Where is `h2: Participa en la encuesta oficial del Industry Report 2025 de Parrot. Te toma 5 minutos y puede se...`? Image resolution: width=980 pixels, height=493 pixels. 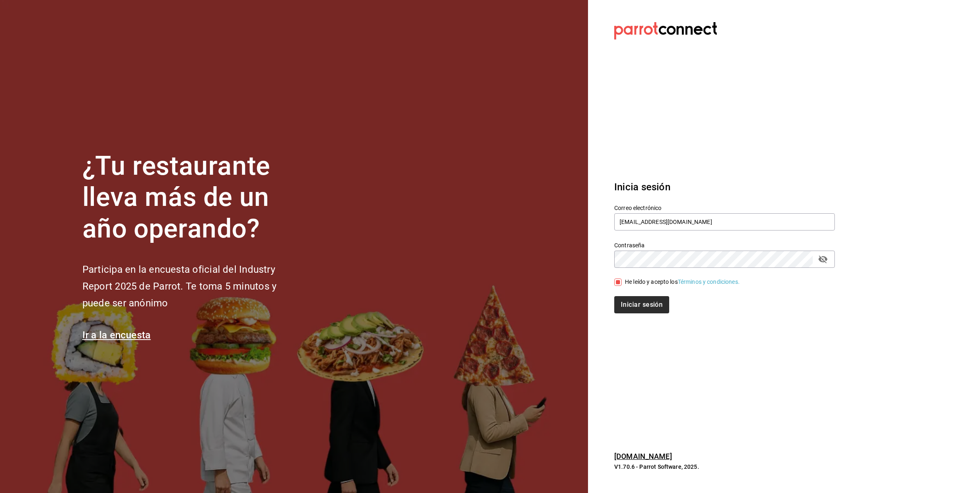
h2: Participa en la encuesta oficial del Industry Report 2025 de Parrot. Te toma 5 minutos y puede se... is located at coordinates (193, 287).